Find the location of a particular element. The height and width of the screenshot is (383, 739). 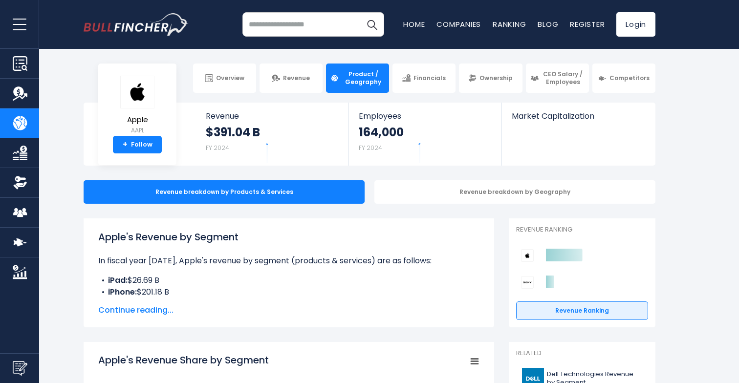

p: Revenue Ranking is located at coordinates (582, 230).